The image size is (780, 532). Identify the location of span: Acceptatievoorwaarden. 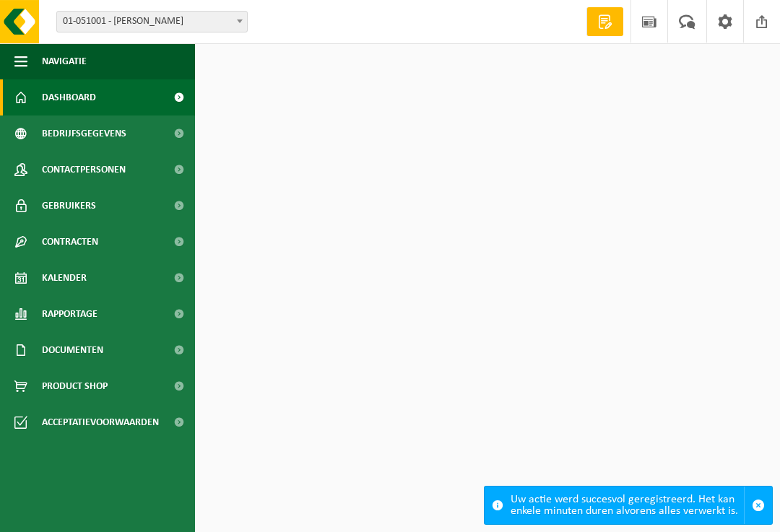
(100, 423).